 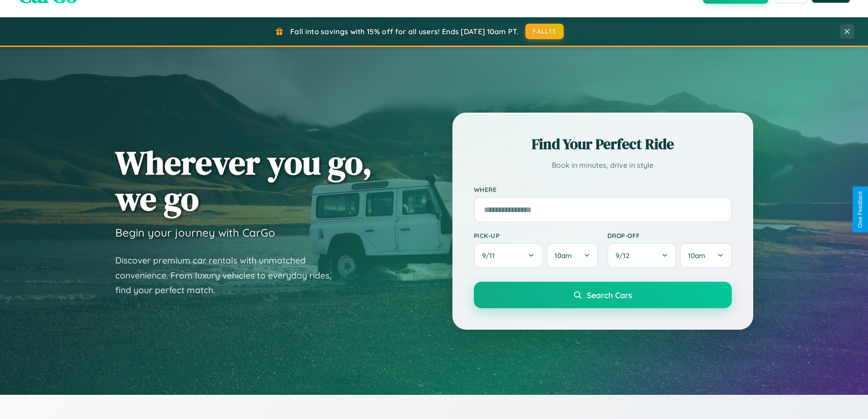 I want to click on span: Search Cars, so click(x=609, y=295).